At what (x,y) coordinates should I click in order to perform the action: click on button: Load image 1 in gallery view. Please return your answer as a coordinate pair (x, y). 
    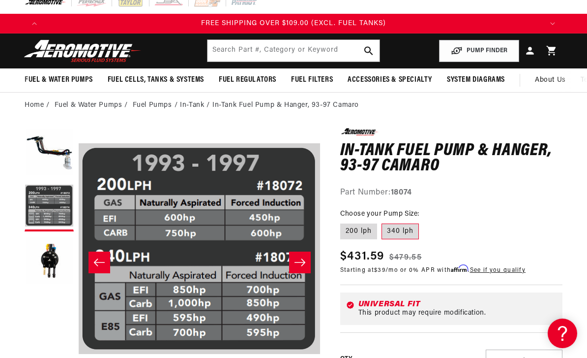
    Looking at the image, I should click on (49, 153).